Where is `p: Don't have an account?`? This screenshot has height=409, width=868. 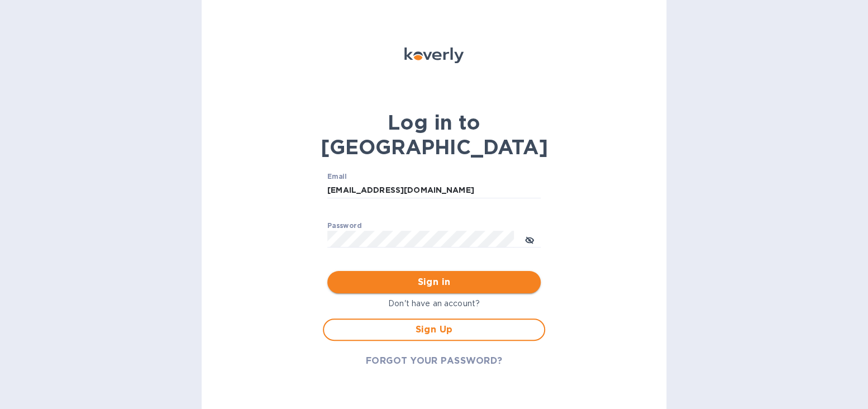
p: Don't have an account? is located at coordinates (434, 304).